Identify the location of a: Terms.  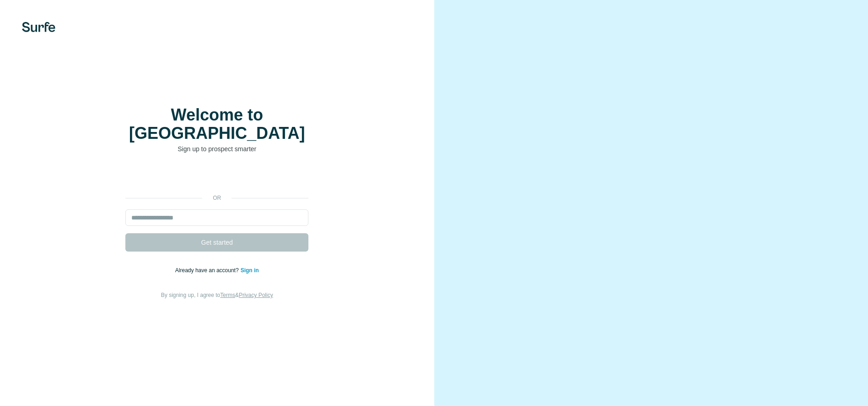
(228, 295).